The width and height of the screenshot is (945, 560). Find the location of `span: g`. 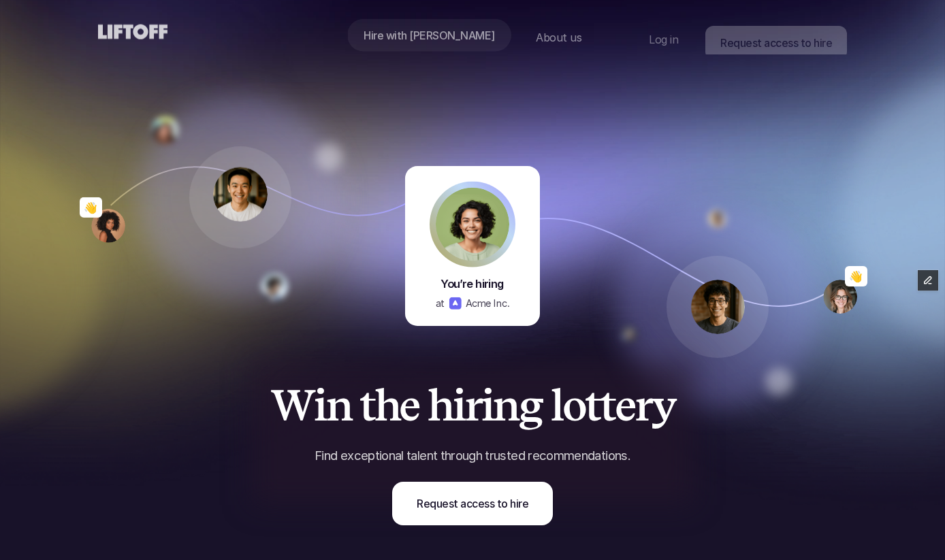

span: g is located at coordinates (531, 406).